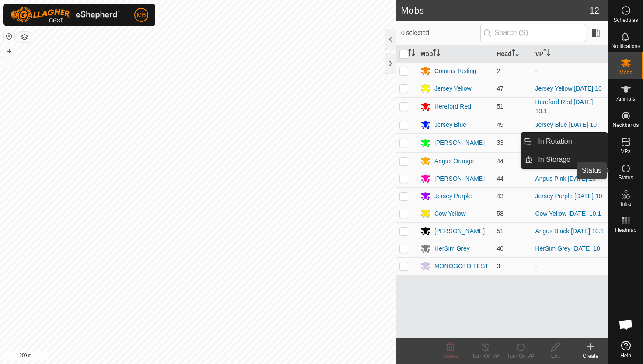 The height and width of the screenshot is (364, 643). Describe the element at coordinates (461, 266) in the screenshot. I see `div: MONOGOTO TEST` at that location.